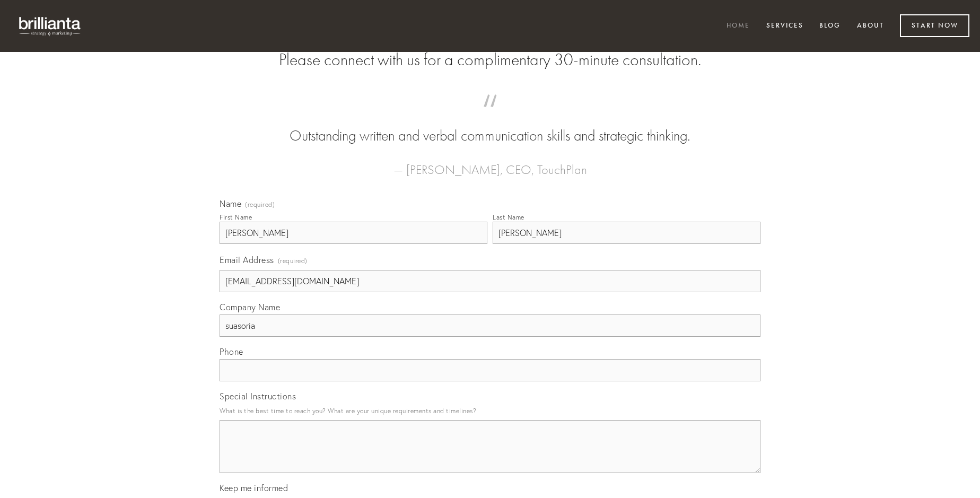 Image resolution: width=980 pixels, height=498 pixels. What do you see at coordinates (784, 26) in the screenshot?
I see `a: Services` at bounding box center [784, 26].